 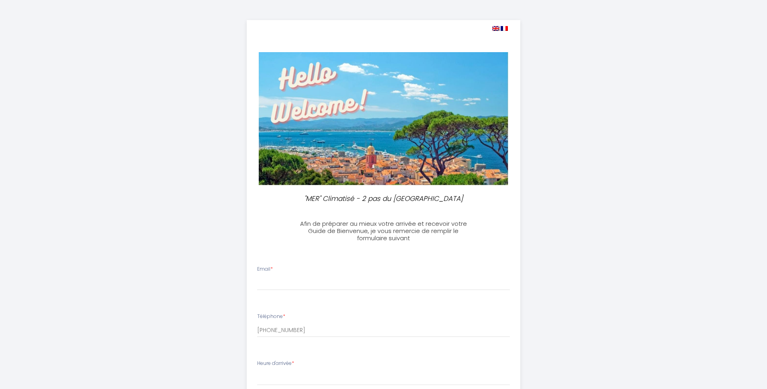 I want to click on h3: Afin de préparer au mieux votre arrivée et recevoir votre Guide de Bienvenue, je vous remercie de..., so click(x=383, y=231).